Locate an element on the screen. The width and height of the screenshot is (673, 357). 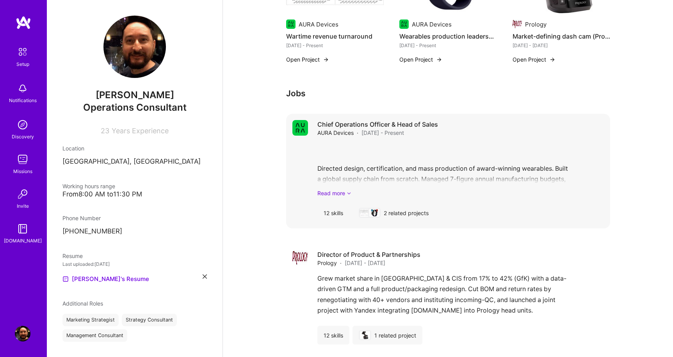
span: Years Experience is located at coordinates (140, 131).